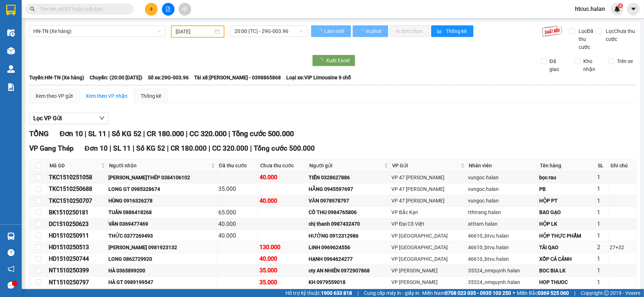  Describe the element at coordinates (334, 60) in the screenshot. I see `button: Xuất Excel` at that location.